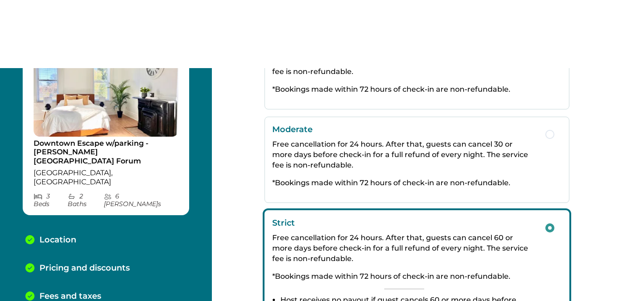 The width and height of the screenshot is (622, 301). I want to click on p: Moderate, so click(404, 129).